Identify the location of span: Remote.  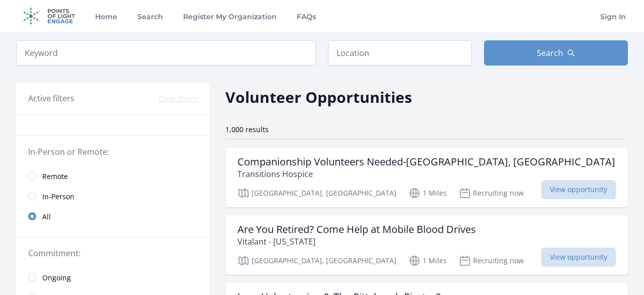
(55, 177).